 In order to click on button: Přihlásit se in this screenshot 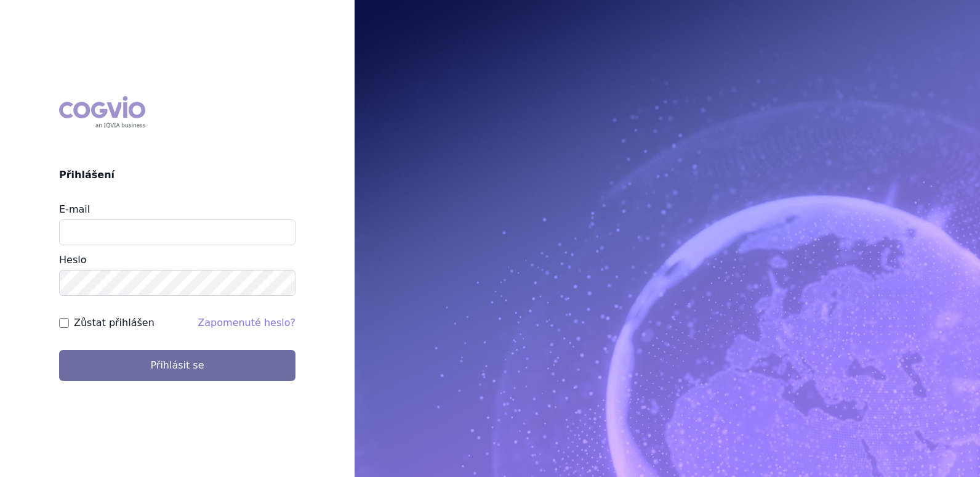, I will do `click(178, 365)`.